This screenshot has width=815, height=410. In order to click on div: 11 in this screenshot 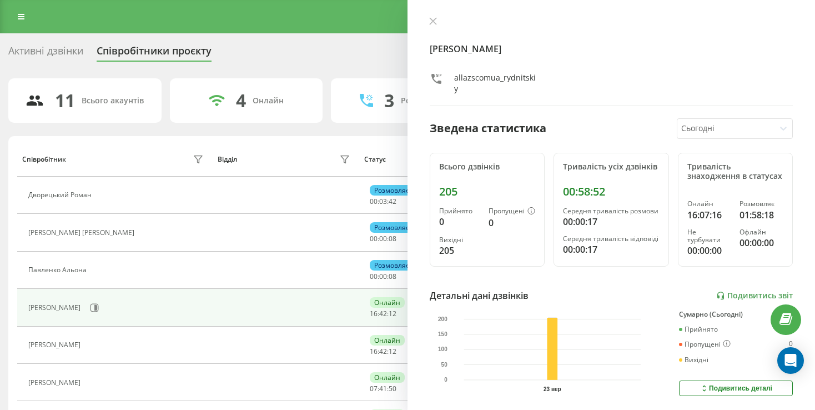, I will do `click(65, 100)`.